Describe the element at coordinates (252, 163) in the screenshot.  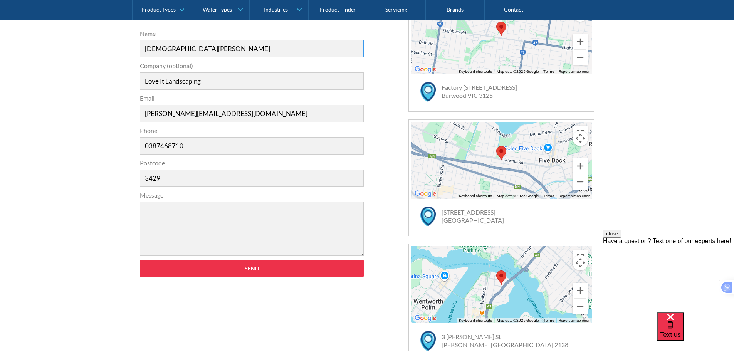
I see `label: Postcode` at that location.